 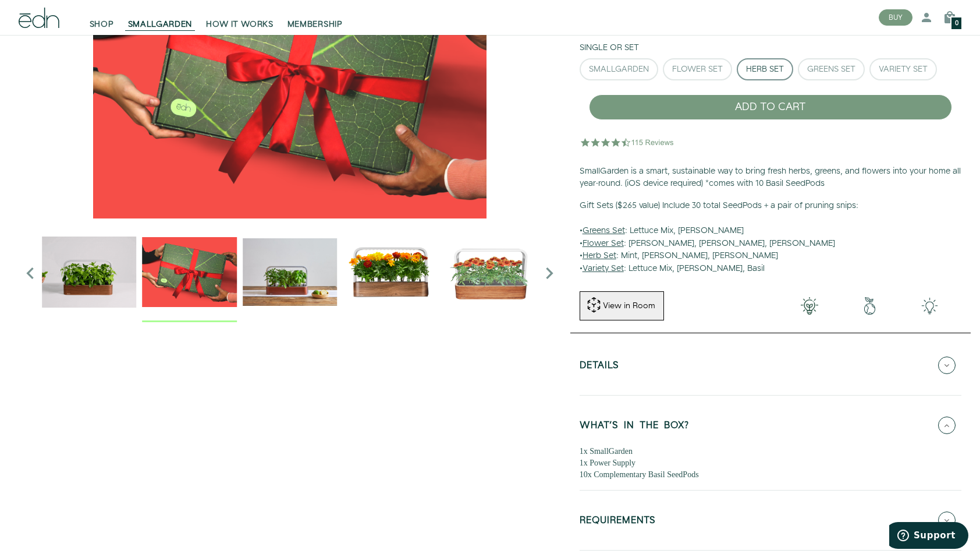 What do you see at coordinates (160, 24) in the screenshot?
I see `span: SMALLGARDEN` at bounding box center [160, 24].